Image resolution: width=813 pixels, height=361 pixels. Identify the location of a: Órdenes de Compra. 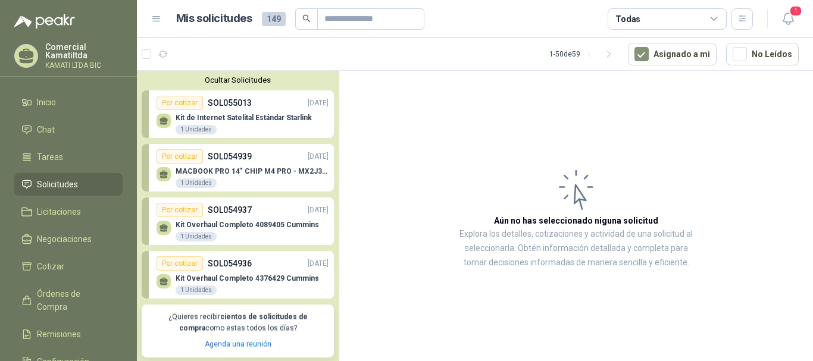
(68, 301).